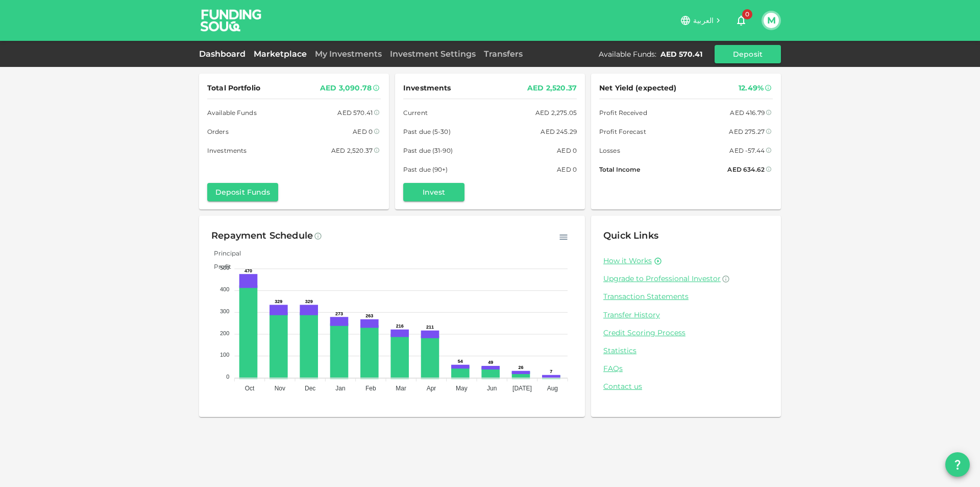 This screenshot has height=487, width=980. What do you see at coordinates (224, 311) in the screenshot?
I see `tspan: 300` at bounding box center [224, 311].